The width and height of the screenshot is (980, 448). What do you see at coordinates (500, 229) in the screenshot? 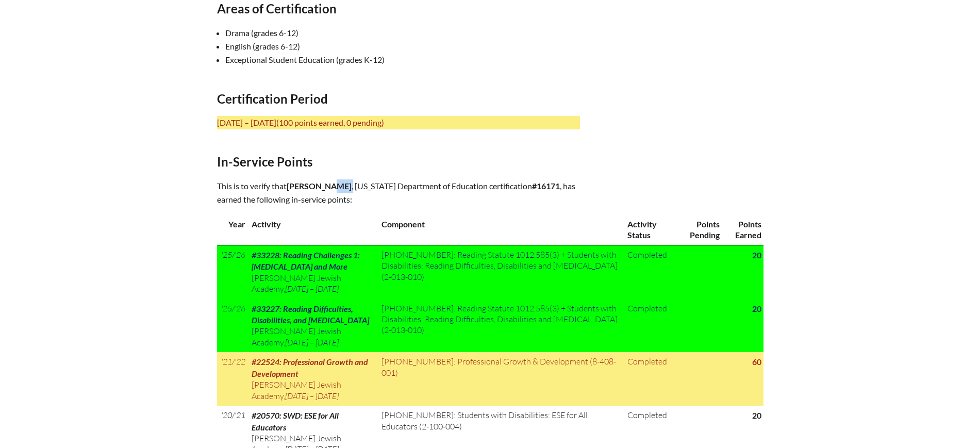
I see `th: Component` at bounding box center [500, 229].